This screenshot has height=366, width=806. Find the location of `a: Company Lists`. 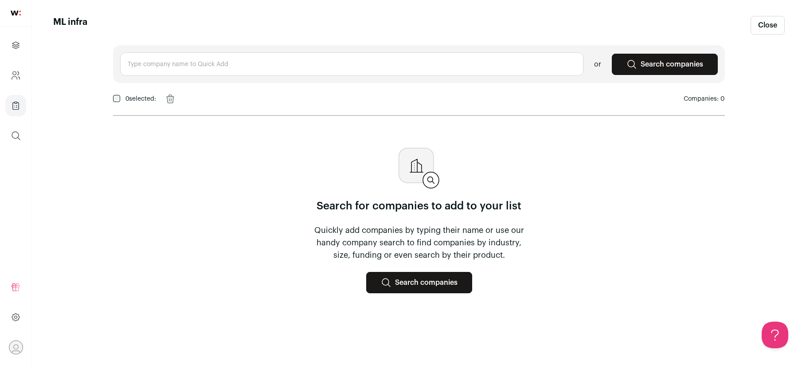

a: Company Lists is located at coordinates (16, 105).